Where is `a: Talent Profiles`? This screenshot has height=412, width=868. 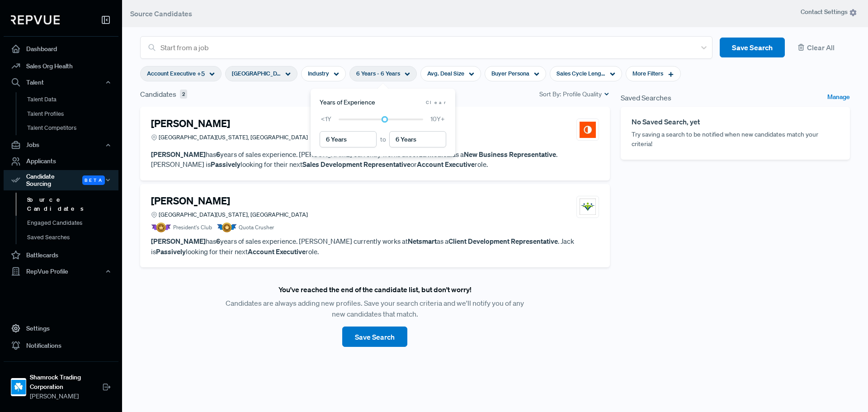
a: Talent Profiles is located at coordinates (73, 114).